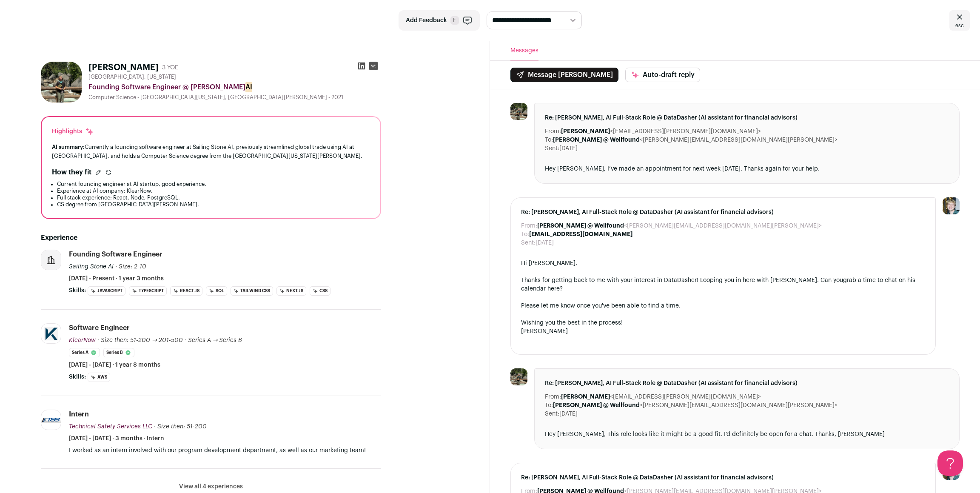  I want to click on li: TypeScript, so click(148, 291).